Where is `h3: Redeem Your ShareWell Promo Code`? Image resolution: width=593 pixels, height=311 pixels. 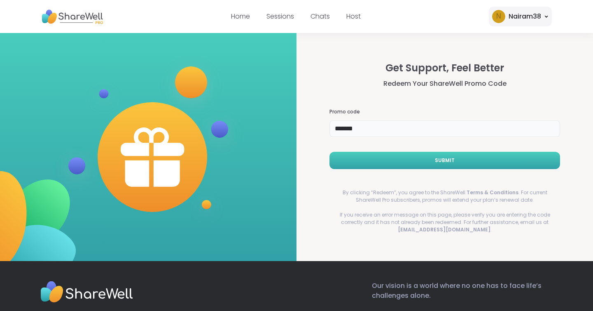
h3: Redeem Your ShareWell Promo Code is located at coordinates (445, 84).